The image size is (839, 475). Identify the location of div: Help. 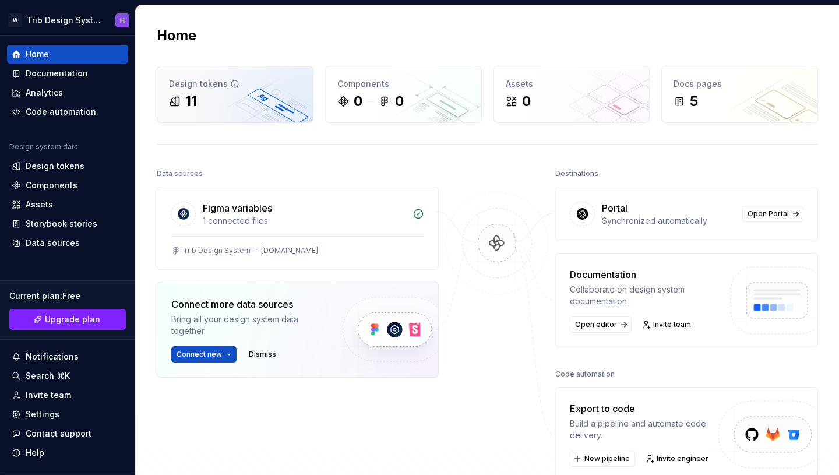
(35, 452).